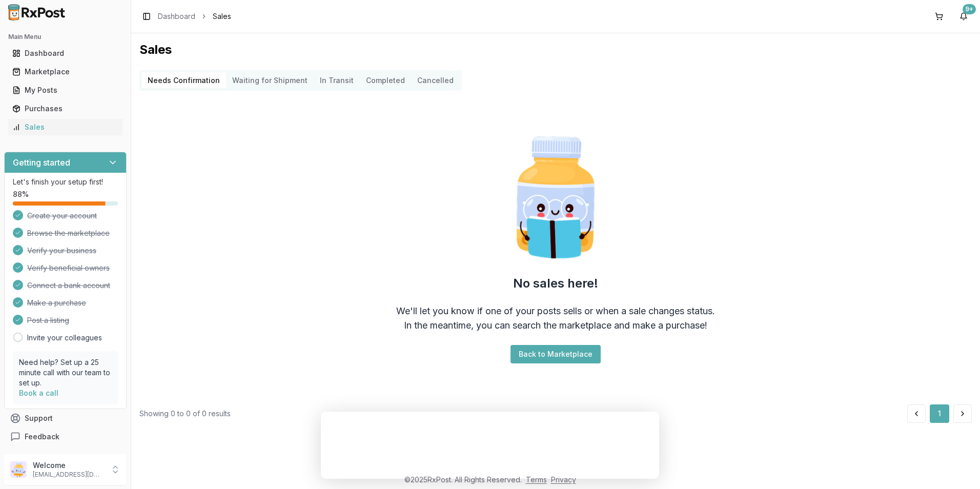  What do you see at coordinates (42, 162) in the screenshot?
I see `h3: Getting started` at bounding box center [42, 162].